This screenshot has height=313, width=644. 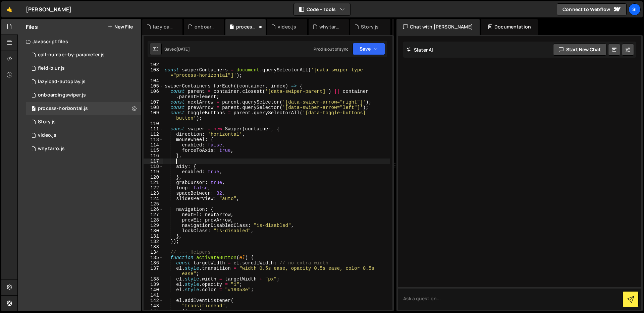 I want to click on div: 119, so click(x=153, y=172).